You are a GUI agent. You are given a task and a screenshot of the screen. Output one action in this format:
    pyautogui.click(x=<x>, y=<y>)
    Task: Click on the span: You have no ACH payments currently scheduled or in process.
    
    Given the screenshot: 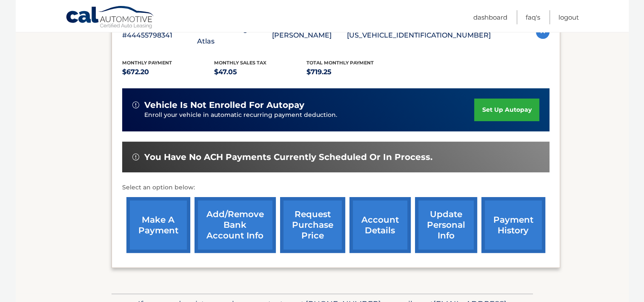 What is the action you would take?
    pyautogui.click(x=288, y=157)
    